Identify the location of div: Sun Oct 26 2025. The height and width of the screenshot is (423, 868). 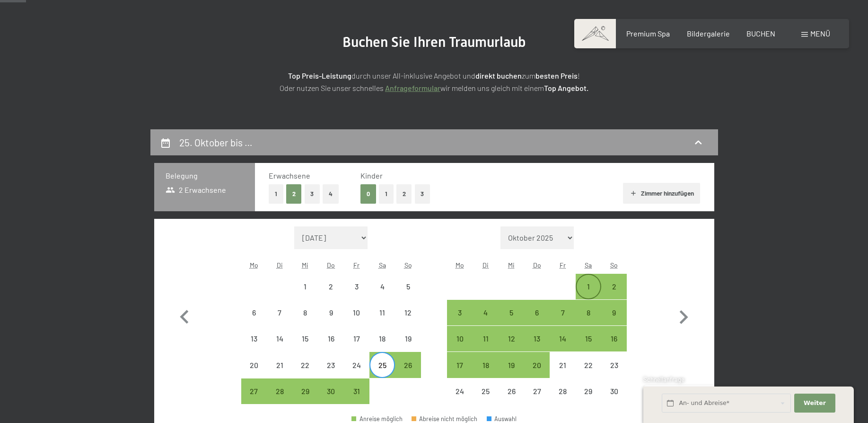
(408, 364).